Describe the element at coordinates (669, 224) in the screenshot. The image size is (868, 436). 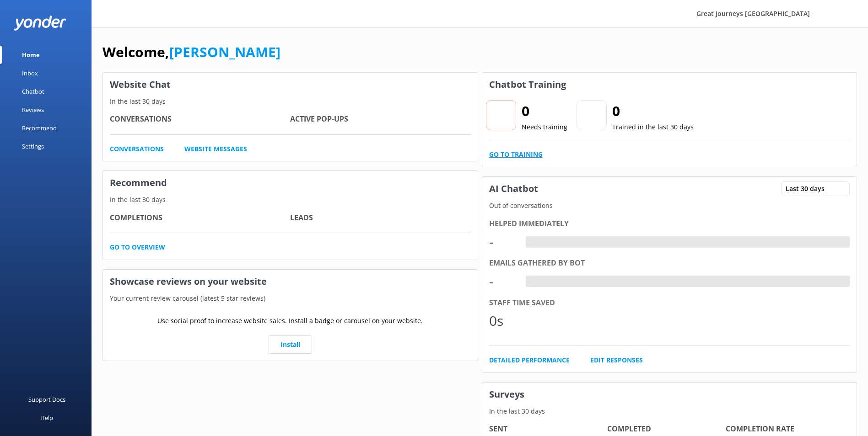
I see `div: Helped immediately` at that location.